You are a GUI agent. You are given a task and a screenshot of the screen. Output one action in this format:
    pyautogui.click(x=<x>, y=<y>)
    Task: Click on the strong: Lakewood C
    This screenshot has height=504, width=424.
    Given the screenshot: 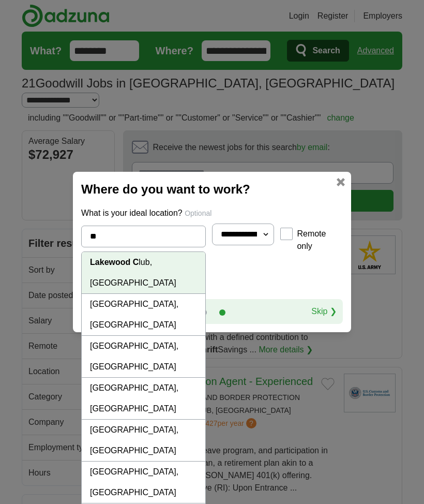 What is the action you would take?
    pyautogui.click(x=114, y=262)
    